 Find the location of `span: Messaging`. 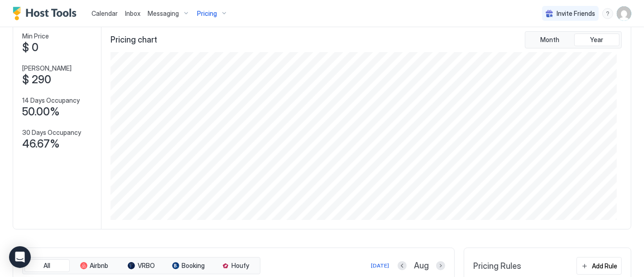

span: Messaging is located at coordinates (163, 14).